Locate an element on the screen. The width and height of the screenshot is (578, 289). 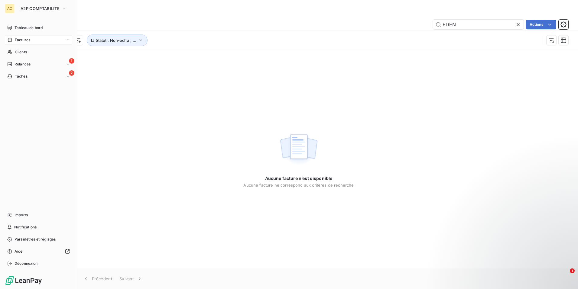
button: Statut : Non-échu , ... is located at coordinates (117, 40).